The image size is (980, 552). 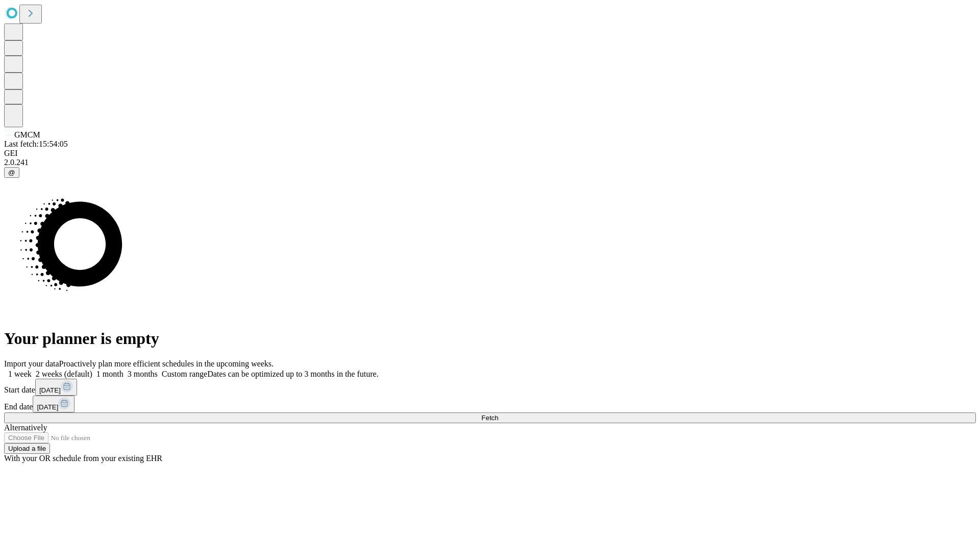 I want to click on span: With your OR schedule from your existing EHR, so click(x=83, y=458).